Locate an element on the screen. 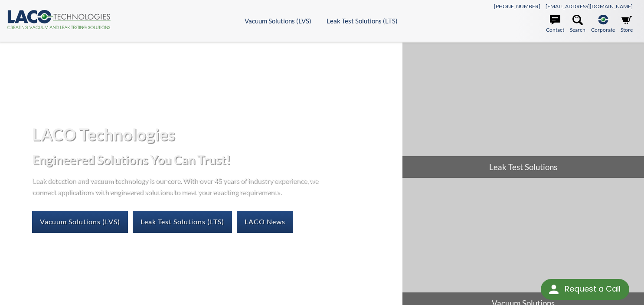  p: Leak detection and vacuum technology is our core. With over 45 years of industry experience, we c... is located at coordinates (178, 186).